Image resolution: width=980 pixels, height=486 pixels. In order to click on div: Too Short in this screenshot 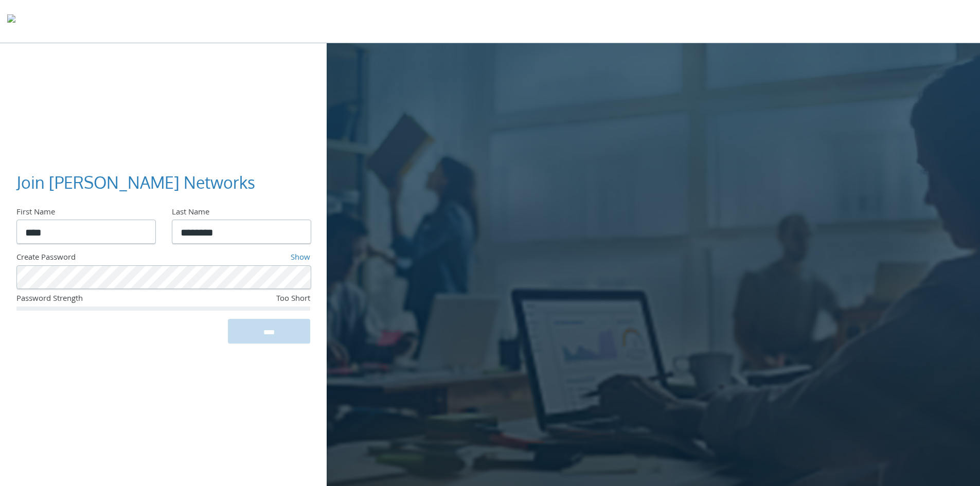, I will do `click(261, 300)`.